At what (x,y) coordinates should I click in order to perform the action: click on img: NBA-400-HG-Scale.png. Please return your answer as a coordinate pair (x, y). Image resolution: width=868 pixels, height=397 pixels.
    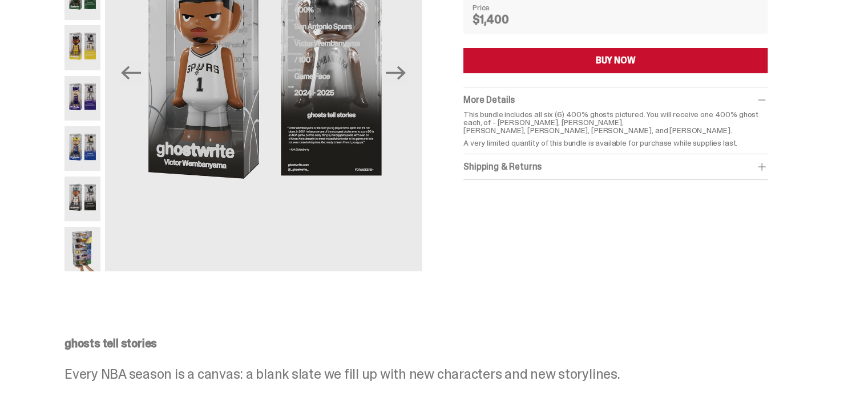
    Looking at the image, I should click on (82, 249).